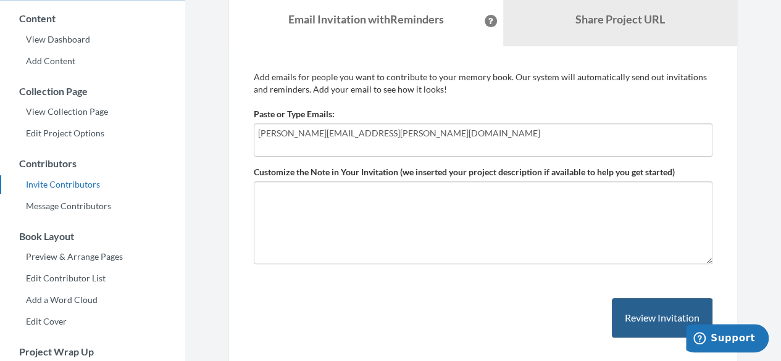  I want to click on span: Support, so click(47, 14).